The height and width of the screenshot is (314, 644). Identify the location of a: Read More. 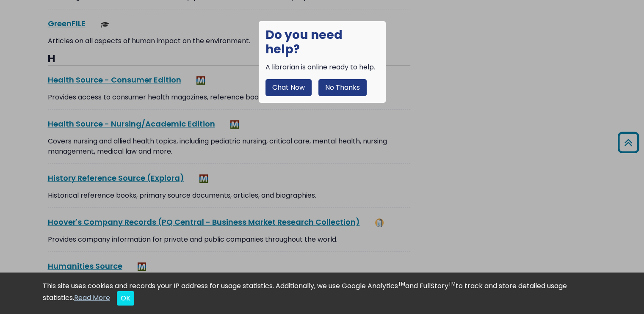
(92, 298).